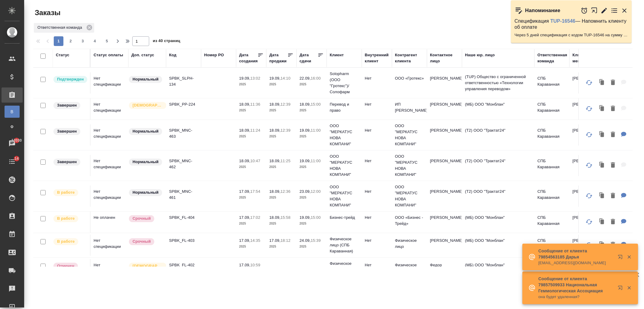 The width and height of the screenshot is (644, 309). What do you see at coordinates (66, 192) in the screenshot?
I see `p: В работе` at bounding box center [66, 192].